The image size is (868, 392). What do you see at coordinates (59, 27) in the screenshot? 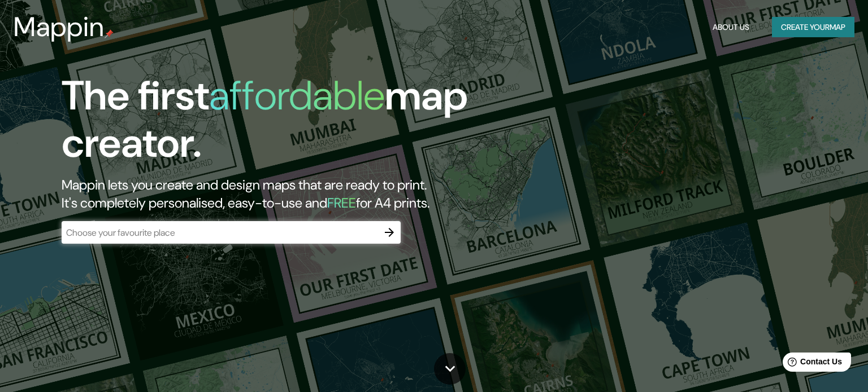
I see `h3: Mappin` at bounding box center [59, 27].